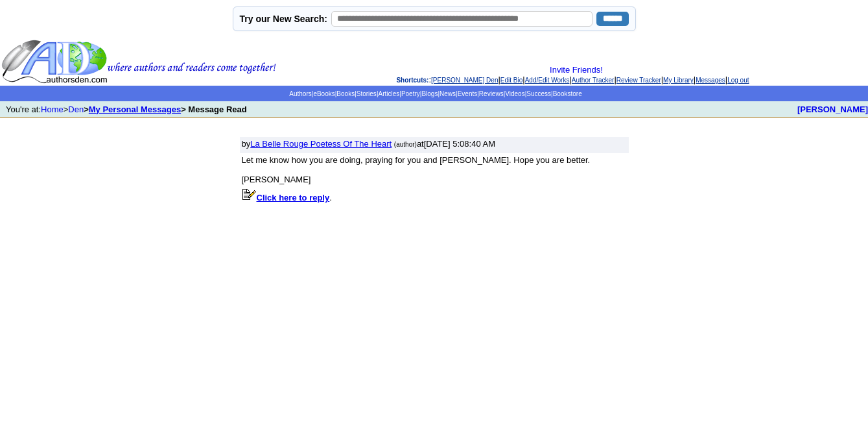  What do you see at coordinates (135, 109) in the screenshot?
I see `a: My Personal Messages` at bounding box center [135, 109].